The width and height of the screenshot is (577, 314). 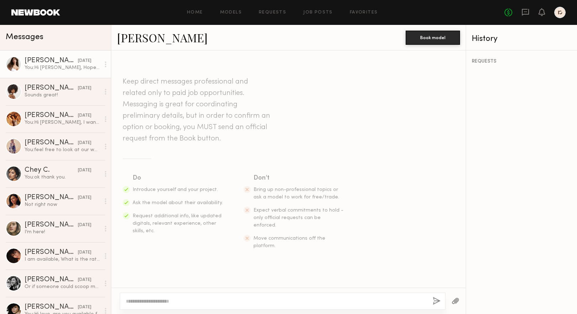 What do you see at coordinates (175, 189) in the screenshot?
I see `span: Introduce yourself and your project.` at bounding box center [175, 189].